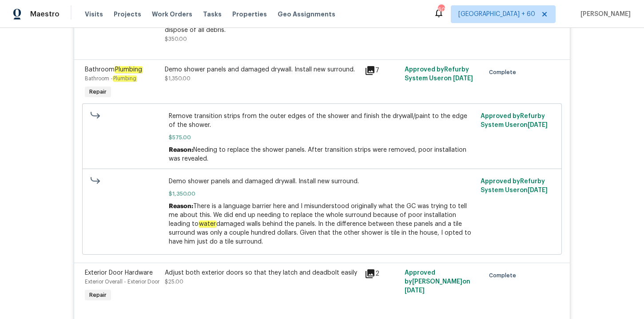 This screenshot has width=644, height=319. I want to click on span: Maestro, so click(45, 14).